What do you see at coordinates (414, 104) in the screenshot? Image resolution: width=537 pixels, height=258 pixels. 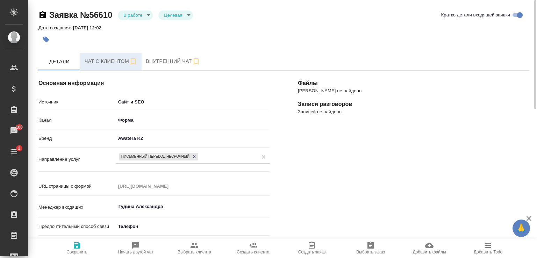 I see `h4: Записи разговоров` at bounding box center [414, 104].